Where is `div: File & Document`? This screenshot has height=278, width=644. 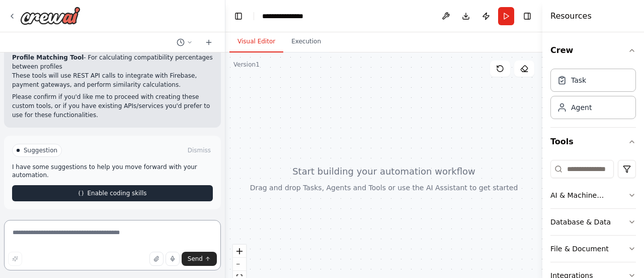 div: File & Document is located at coordinates (579, 248).